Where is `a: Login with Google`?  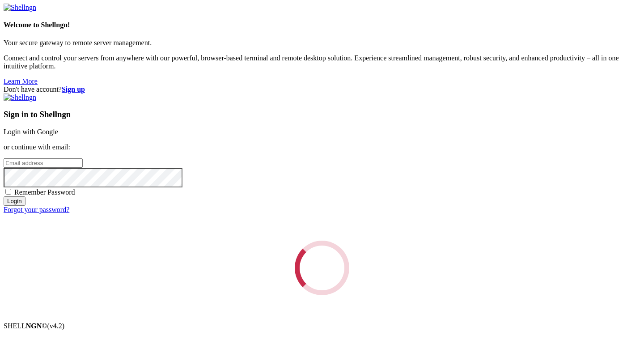
a: Login with Google is located at coordinates (31, 131).